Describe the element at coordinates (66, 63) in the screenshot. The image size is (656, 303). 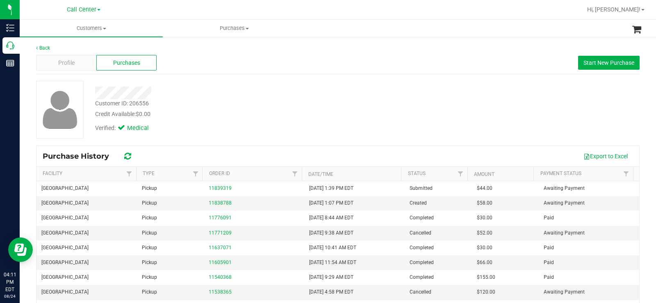
I see `span: Profile` at that location.